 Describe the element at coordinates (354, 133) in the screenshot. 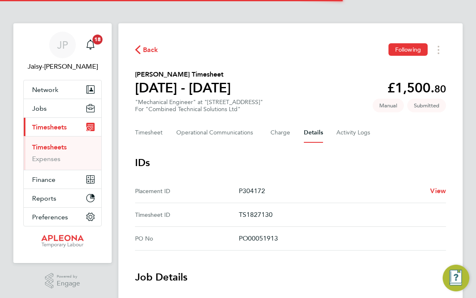

I see `button: Activity Logs` at that location.